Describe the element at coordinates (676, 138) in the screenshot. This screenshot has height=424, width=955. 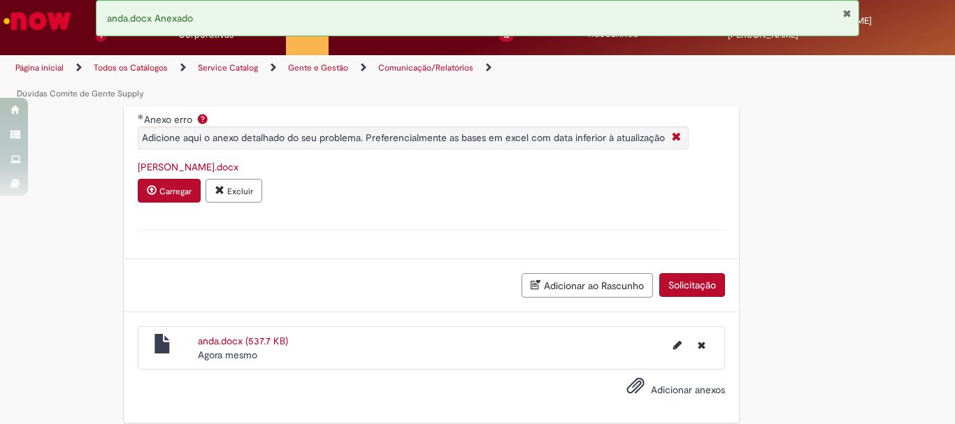
I see `i: Fechar More information Por question_anexo_erro` at that location.